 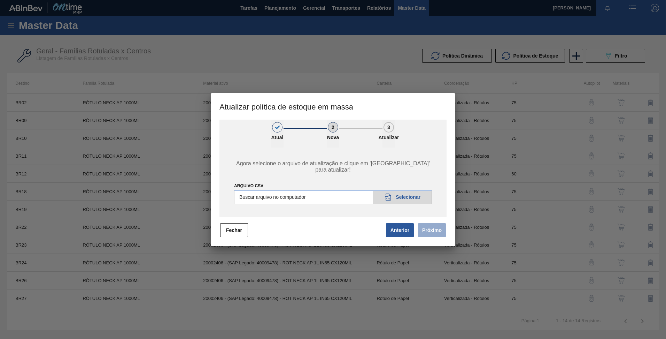 What do you see at coordinates (277, 133) in the screenshot?
I see `button: 1Atual` at bounding box center [277, 133].